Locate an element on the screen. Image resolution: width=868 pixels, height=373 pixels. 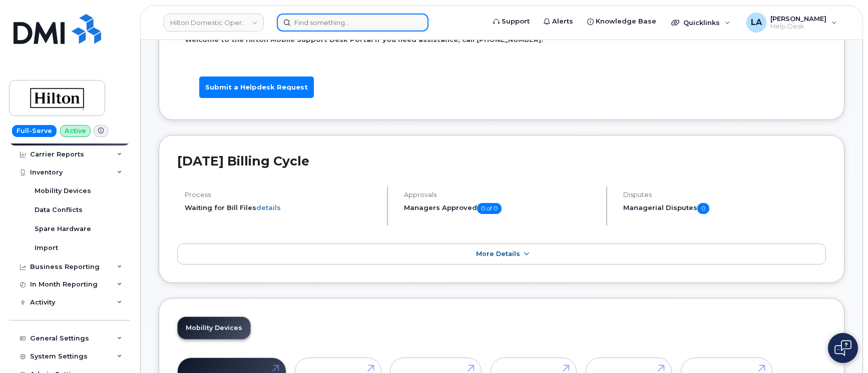
span: Help Desk is located at coordinates (798, 27).